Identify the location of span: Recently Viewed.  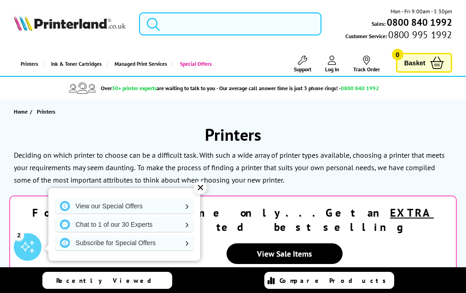
(108, 281).